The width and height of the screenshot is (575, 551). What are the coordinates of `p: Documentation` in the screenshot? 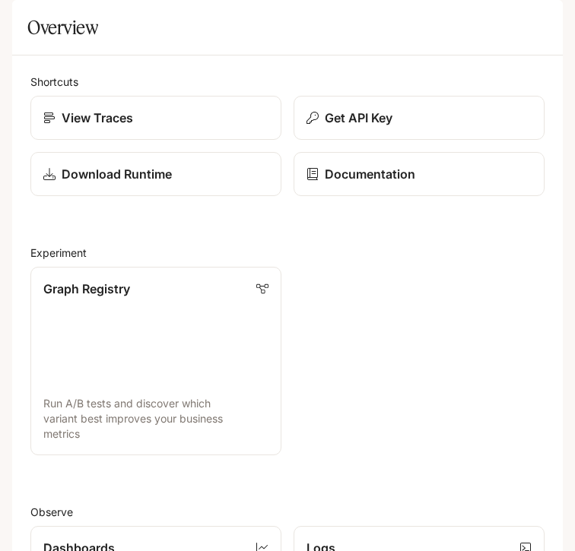 It's located at (369, 174).